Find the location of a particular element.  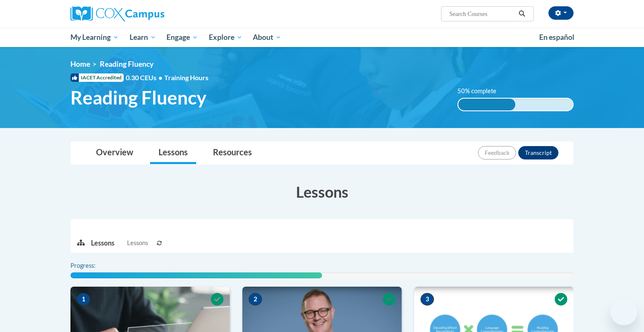

a: Resources is located at coordinates (232, 153).